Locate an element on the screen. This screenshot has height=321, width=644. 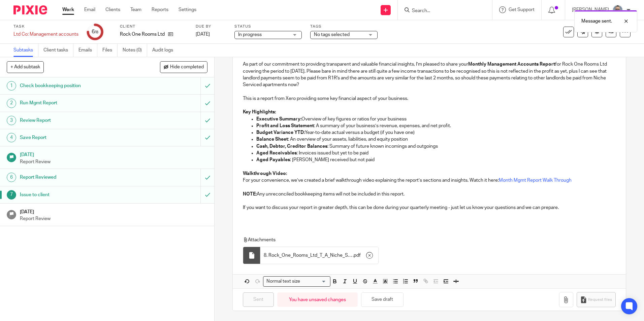
strong: Executive Summary: is located at coordinates (279, 119).